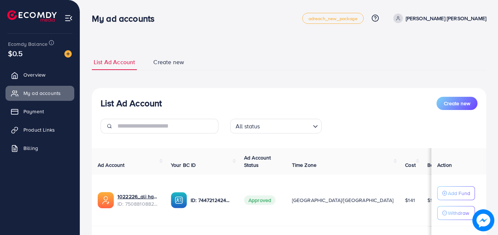  I want to click on span: Ad Account Status, so click(258, 161).